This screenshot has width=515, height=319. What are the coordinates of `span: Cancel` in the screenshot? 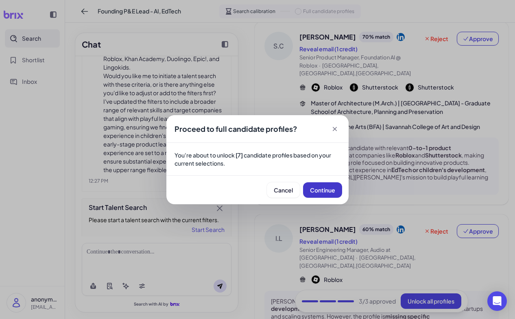 It's located at (283, 190).